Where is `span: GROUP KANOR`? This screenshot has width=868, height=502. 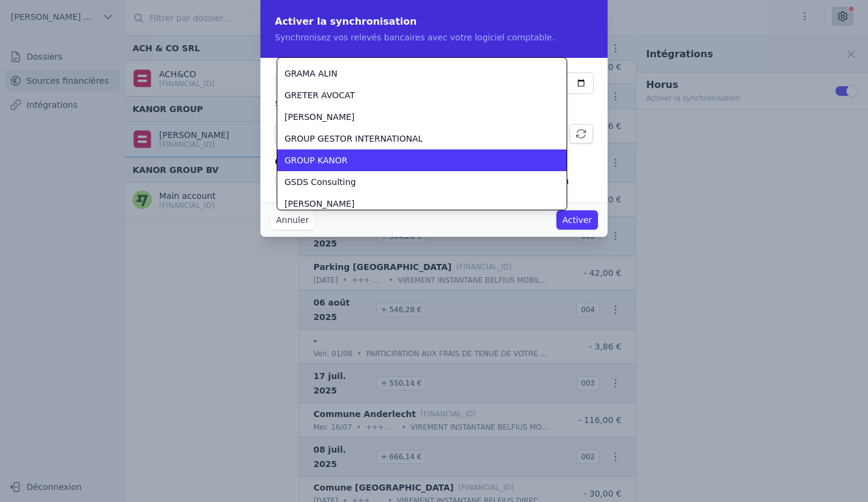 span: GROUP KANOR is located at coordinates (316, 160).